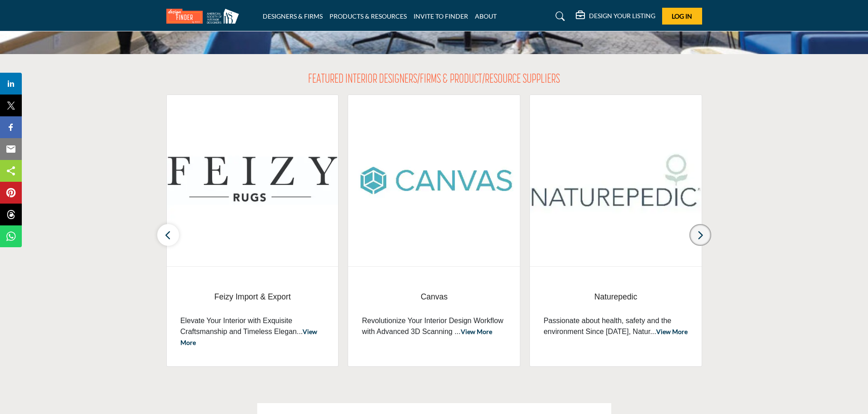  What do you see at coordinates (441, 16) in the screenshot?
I see `a: INVITE TO FINDER` at bounding box center [441, 16].